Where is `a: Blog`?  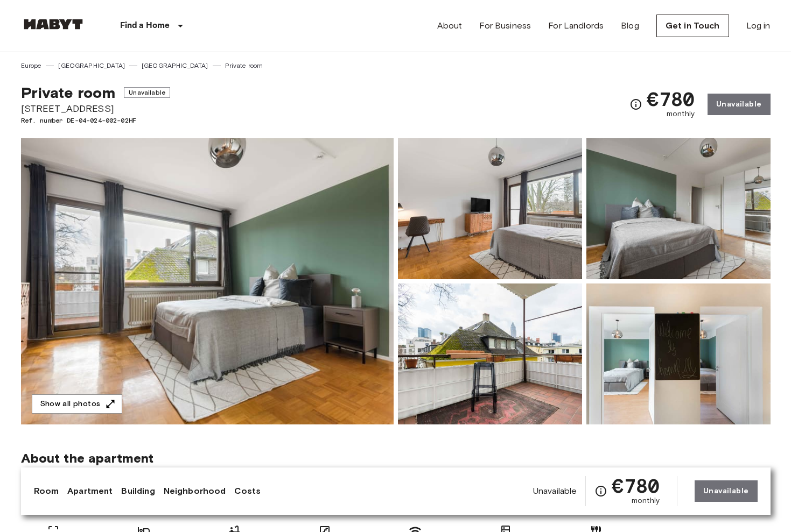
a: Blog is located at coordinates (629, 26).